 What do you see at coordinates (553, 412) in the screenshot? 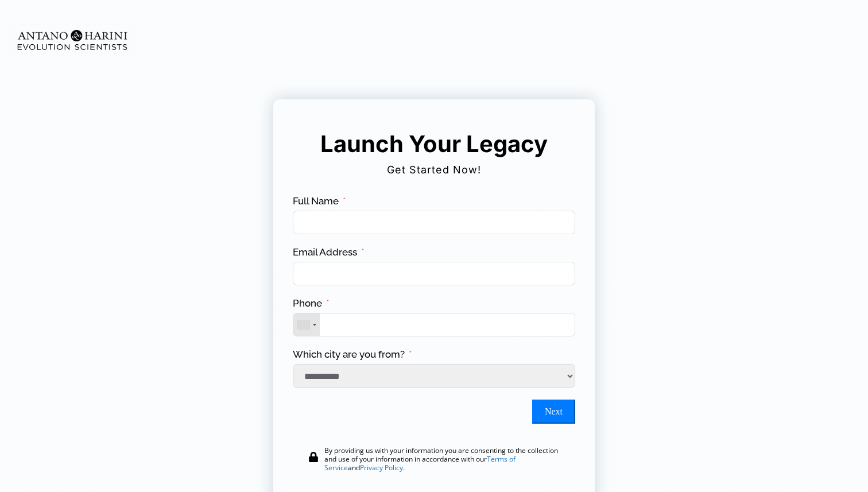
I see `button: Next` at bounding box center [553, 412].